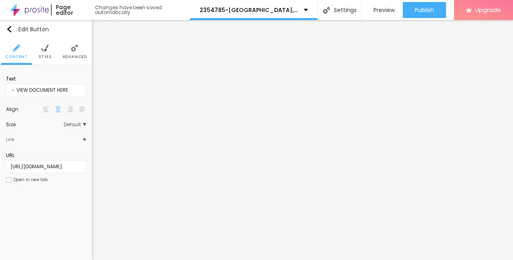  What do you see at coordinates (75, 57) in the screenshot?
I see `span: Advanced` at bounding box center [75, 57].